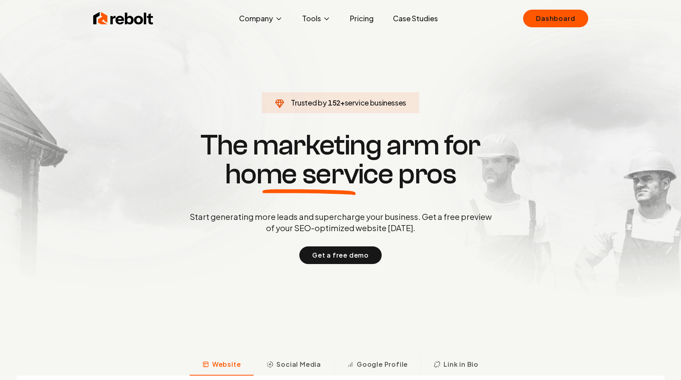 The image size is (681, 380). What do you see at coordinates (382, 365) in the screenshot?
I see `span: Google Profile` at bounding box center [382, 365].